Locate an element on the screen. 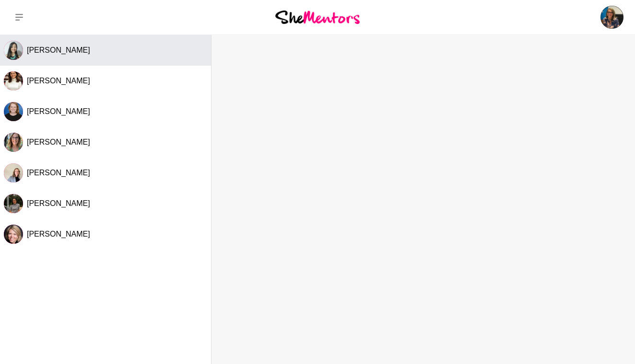  div: Susan Elford is located at coordinates (13, 234).